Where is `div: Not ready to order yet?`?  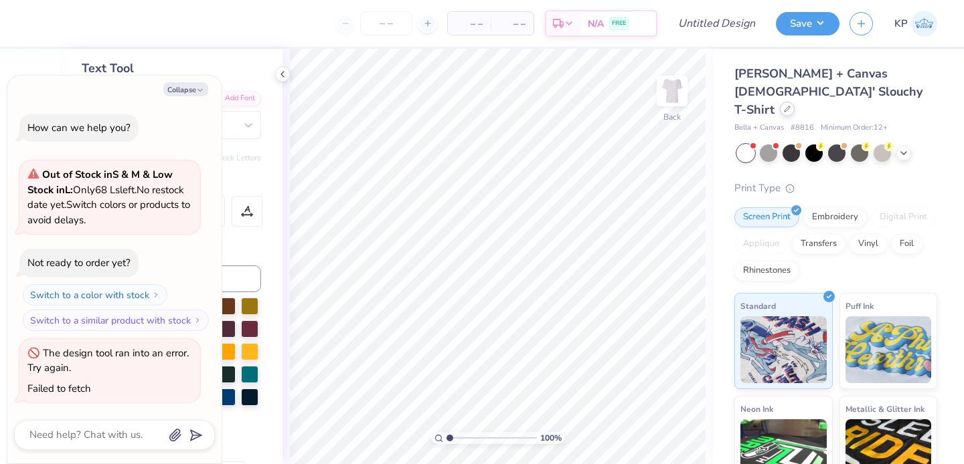 div: Not ready to order yet? is located at coordinates (79, 263).